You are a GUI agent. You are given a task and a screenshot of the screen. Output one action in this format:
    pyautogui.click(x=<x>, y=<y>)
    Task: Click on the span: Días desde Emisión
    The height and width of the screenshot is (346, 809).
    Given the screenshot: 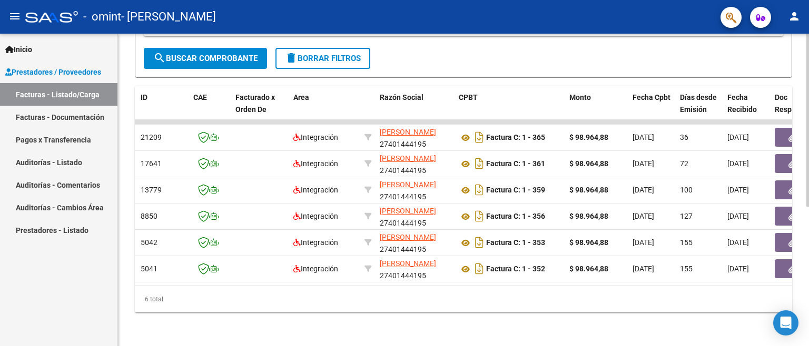 What is the action you would take?
    pyautogui.click(x=698, y=103)
    